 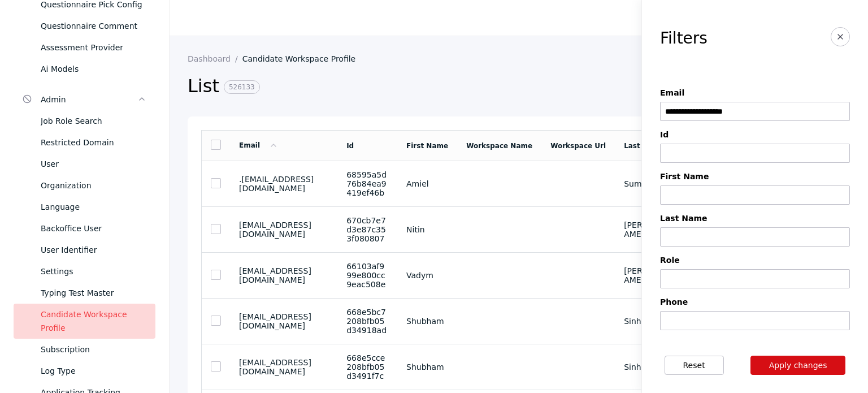 I want to click on button: Reset, so click(x=694, y=365).